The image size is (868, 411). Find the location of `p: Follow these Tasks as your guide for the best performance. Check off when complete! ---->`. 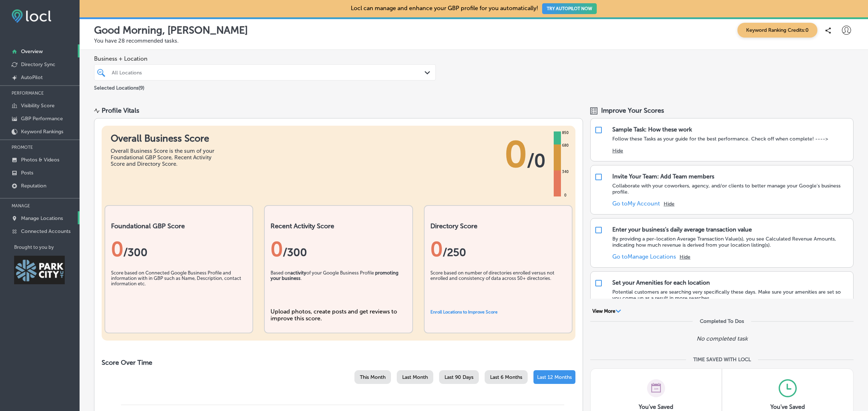

p: Follow these Tasks as your guide for the best performance. Check off when complete! ----> is located at coordinates (720, 139).